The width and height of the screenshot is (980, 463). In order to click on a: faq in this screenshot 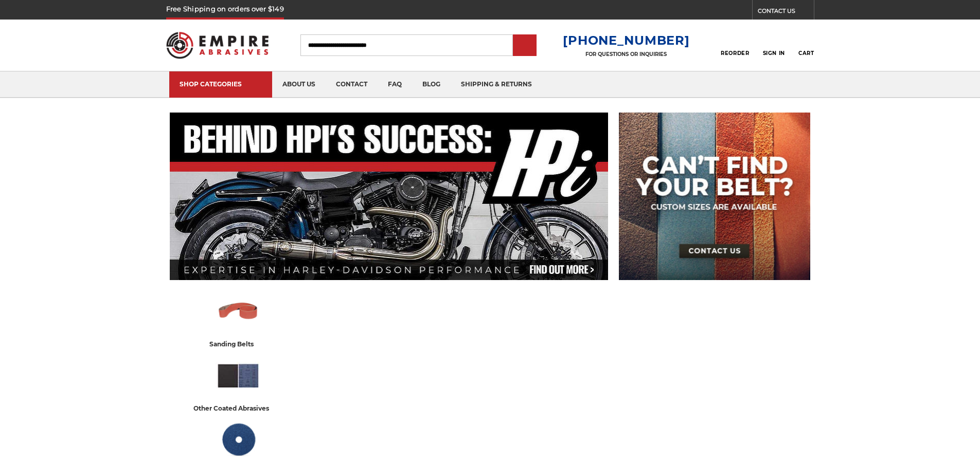, I will do `click(395, 84)`.